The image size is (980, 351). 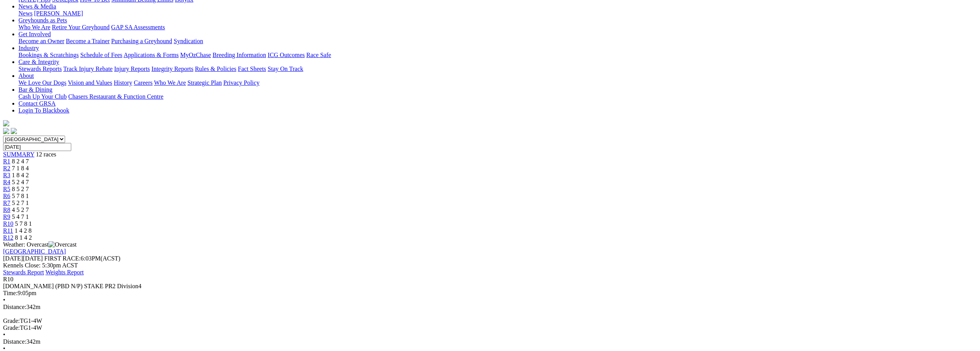 I want to click on a: Login To Blackbook, so click(x=44, y=110).